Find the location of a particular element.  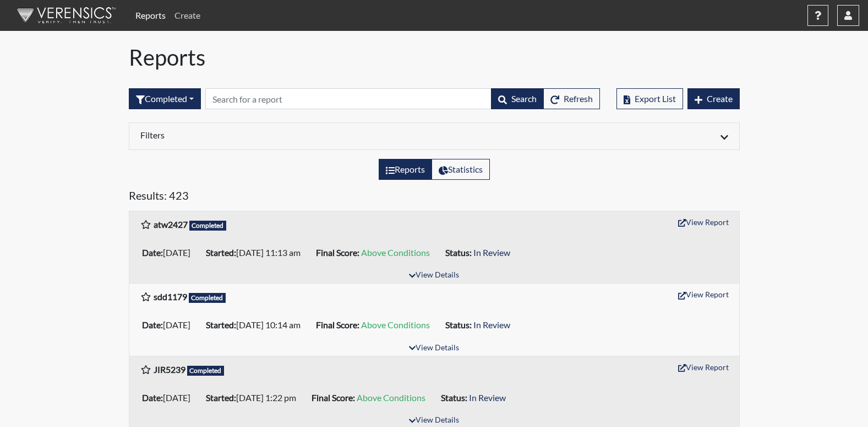

a: Create is located at coordinates (188, 16).